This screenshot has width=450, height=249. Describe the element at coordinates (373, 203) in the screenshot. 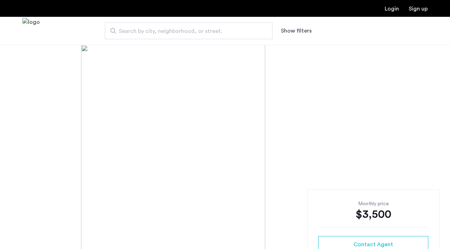

I see `div: Monthly price` at that location.